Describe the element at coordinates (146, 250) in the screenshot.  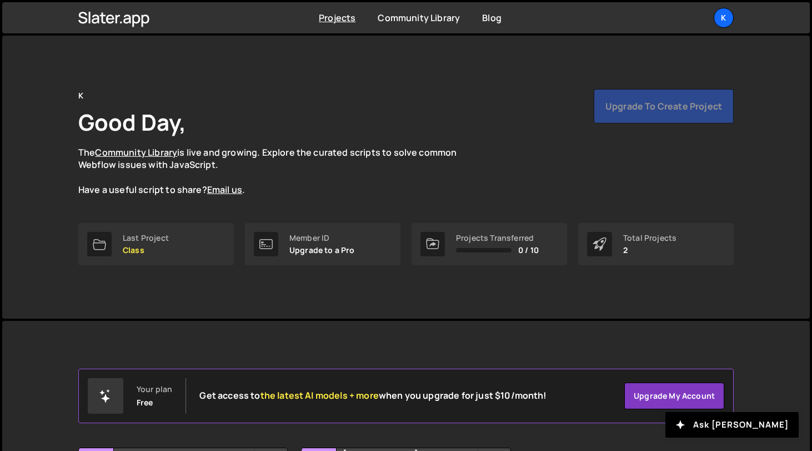
I see `p: Class` at that location.